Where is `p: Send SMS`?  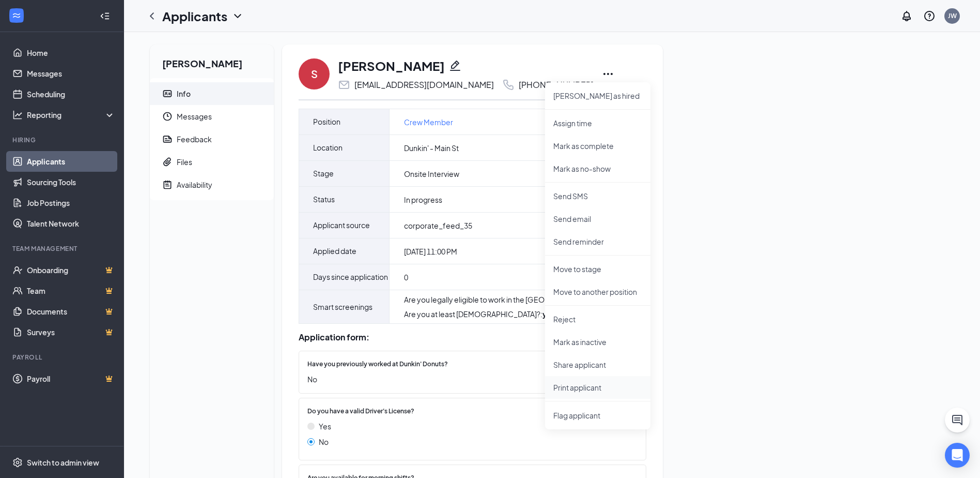
p: Send SMS is located at coordinates (597, 196).